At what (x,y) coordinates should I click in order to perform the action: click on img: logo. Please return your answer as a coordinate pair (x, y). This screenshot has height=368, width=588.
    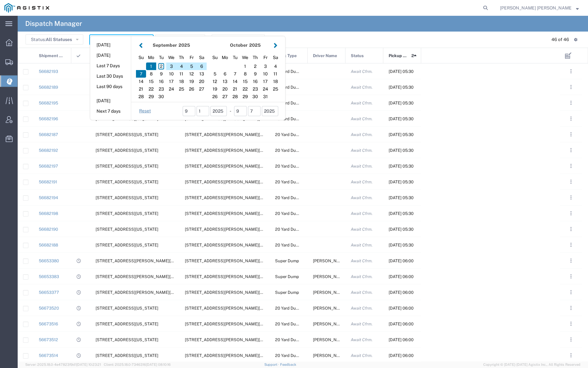
    Looking at the image, I should click on (27, 8).